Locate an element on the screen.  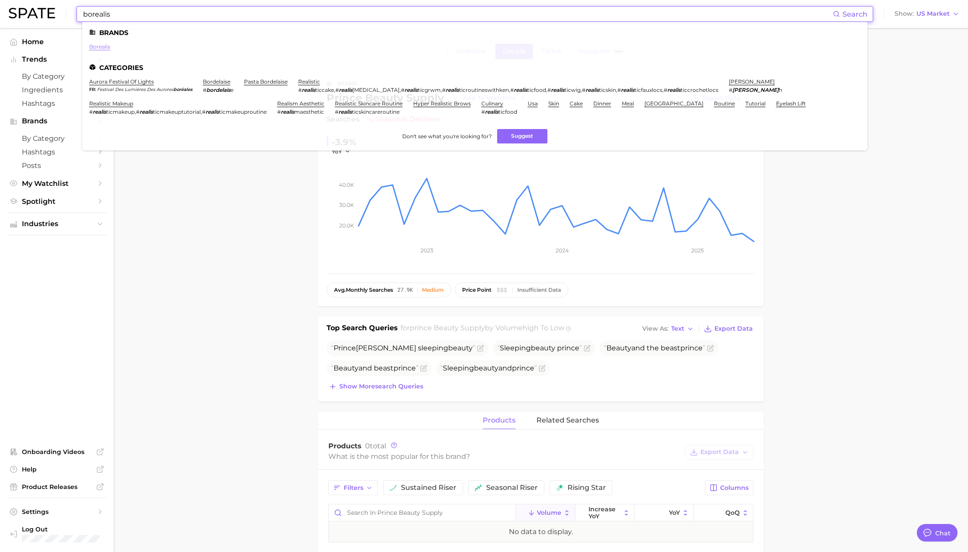
a: pasta bordelaise is located at coordinates (266, 81).